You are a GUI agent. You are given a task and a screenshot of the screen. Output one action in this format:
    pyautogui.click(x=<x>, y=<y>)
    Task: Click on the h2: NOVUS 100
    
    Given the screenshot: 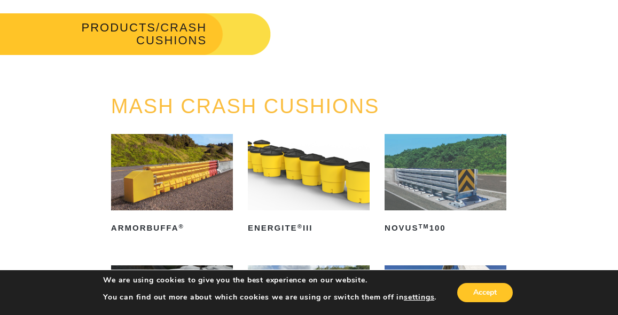 What is the action you would take?
    pyautogui.click(x=445, y=229)
    